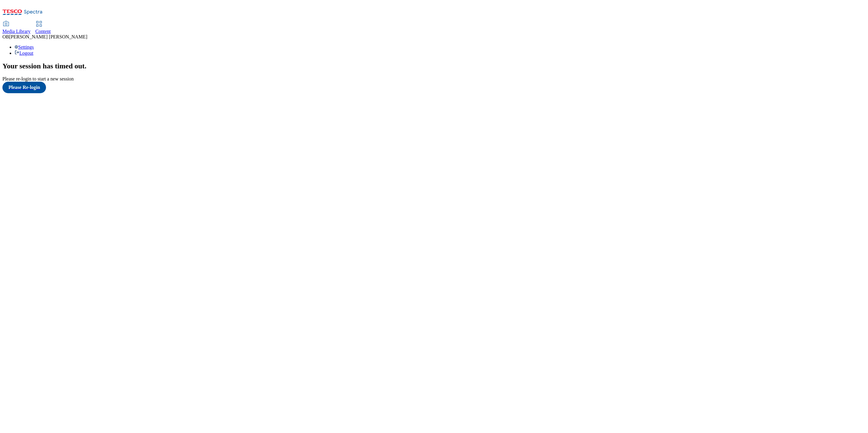  I want to click on span: OB, so click(6, 36).